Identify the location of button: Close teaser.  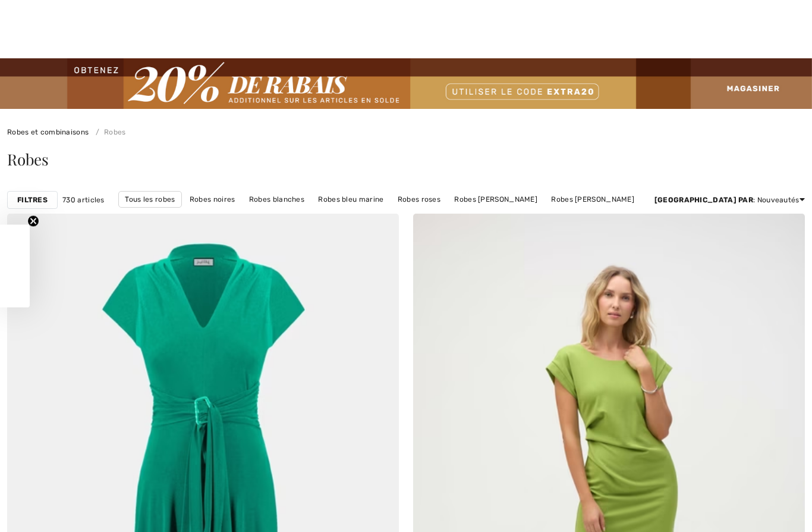
(33, 221).